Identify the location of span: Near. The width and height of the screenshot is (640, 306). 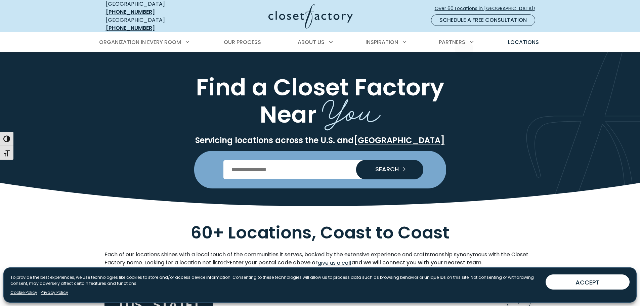
(288, 114).